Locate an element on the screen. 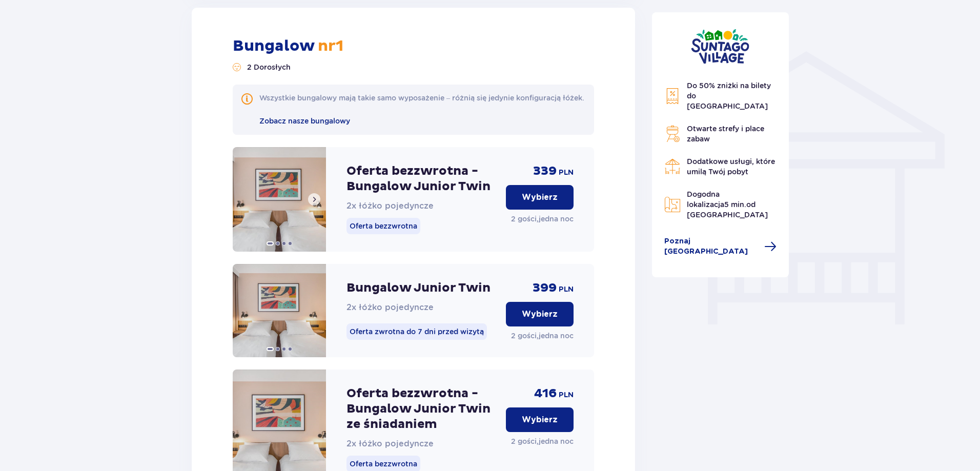 This screenshot has height=471, width=980. img: Grill Icon is located at coordinates (672, 134).